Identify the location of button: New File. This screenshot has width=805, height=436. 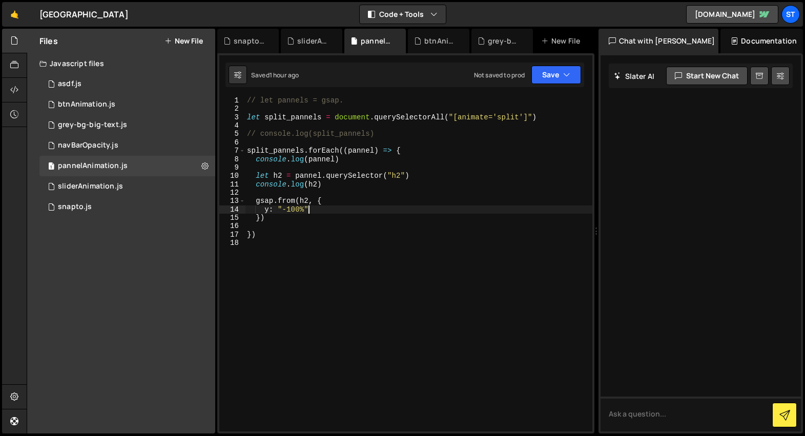
(183, 41).